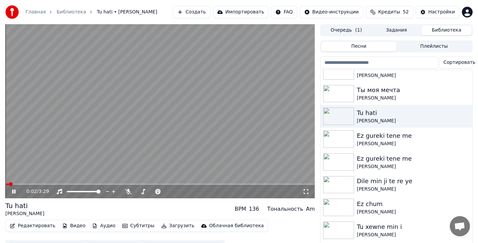 The width and height of the screenshot is (478, 243). Describe the element at coordinates (103, 226) in the screenshot. I see `button: Аудио` at that location.